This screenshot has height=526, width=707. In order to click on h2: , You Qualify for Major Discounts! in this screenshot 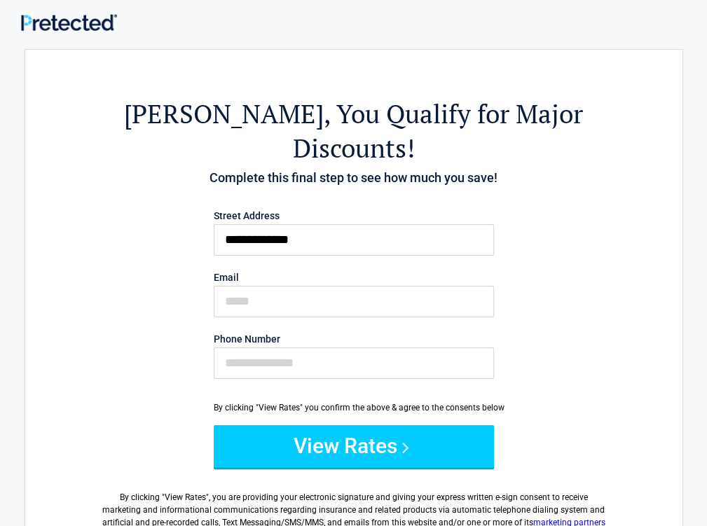, I will do `click(354, 131)`.